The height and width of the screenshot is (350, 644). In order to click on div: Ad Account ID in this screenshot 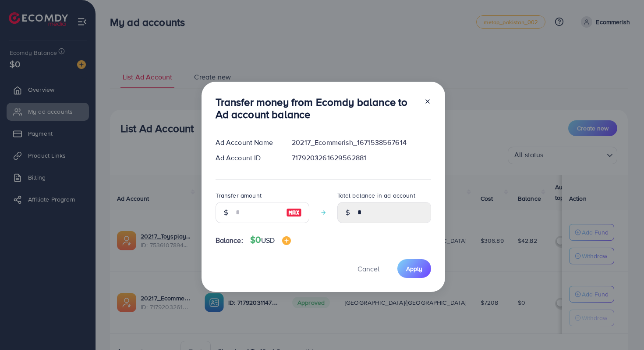, I will do `click(247, 157)`.